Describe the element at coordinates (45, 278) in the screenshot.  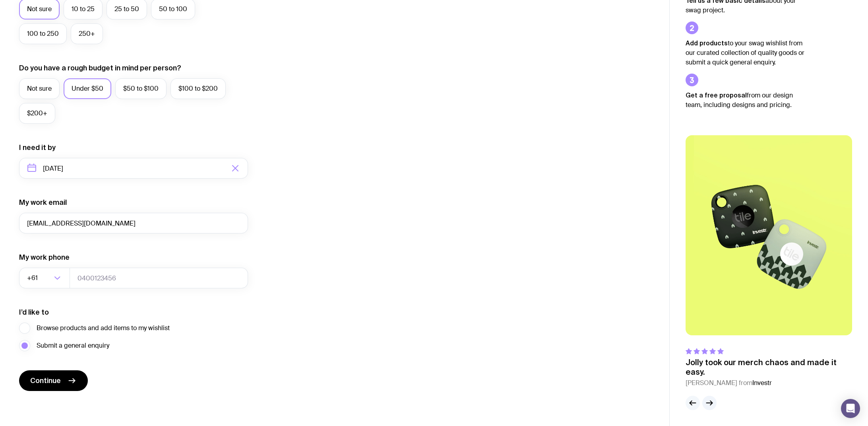
I see `input: Search for option` at that location.